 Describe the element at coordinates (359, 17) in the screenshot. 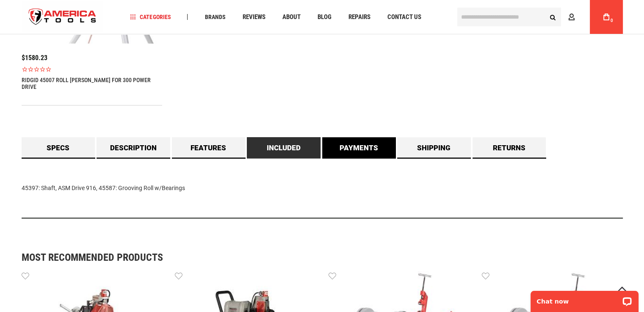

I see `a: Repairs` at that location.